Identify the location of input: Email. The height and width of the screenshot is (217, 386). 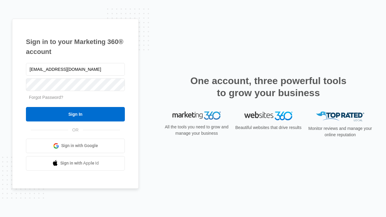
(75, 69).